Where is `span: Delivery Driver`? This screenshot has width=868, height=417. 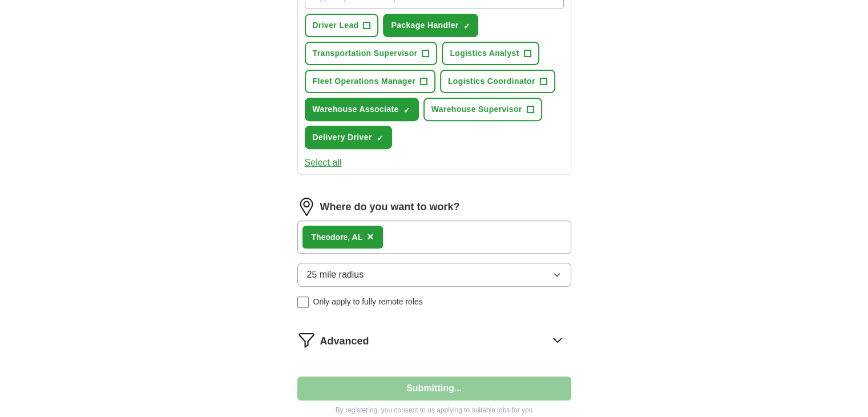 span: Delivery Driver is located at coordinates (343, 137).